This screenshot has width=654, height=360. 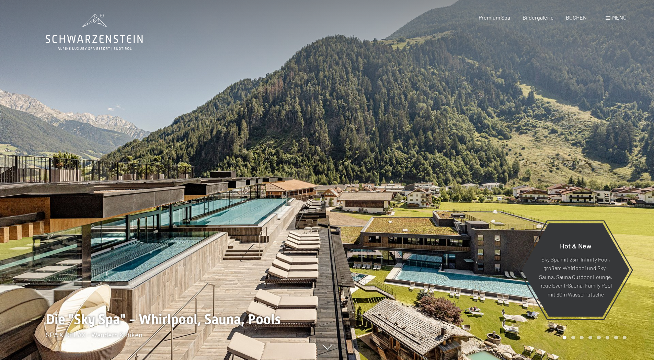 I want to click on span: Hot & New, so click(x=576, y=245).